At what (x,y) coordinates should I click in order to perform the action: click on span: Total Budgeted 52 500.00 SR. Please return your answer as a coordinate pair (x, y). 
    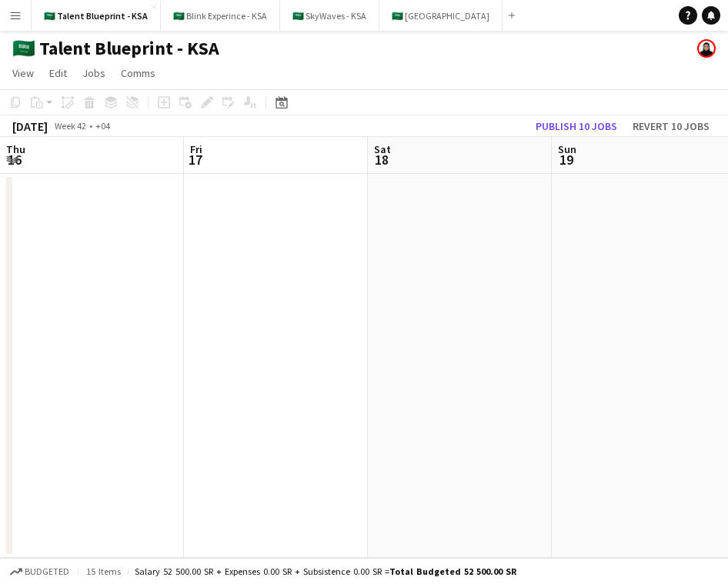
    Looking at the image, I should click on (452, 571).